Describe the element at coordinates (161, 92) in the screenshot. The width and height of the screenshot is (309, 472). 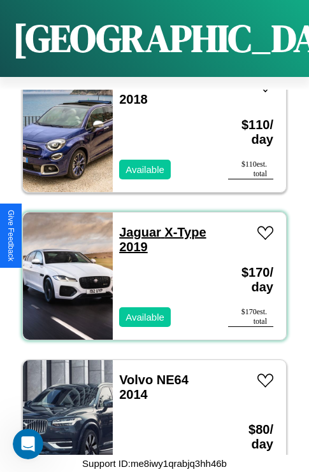
I see `a: Fiat Freemont 2018` at that location.